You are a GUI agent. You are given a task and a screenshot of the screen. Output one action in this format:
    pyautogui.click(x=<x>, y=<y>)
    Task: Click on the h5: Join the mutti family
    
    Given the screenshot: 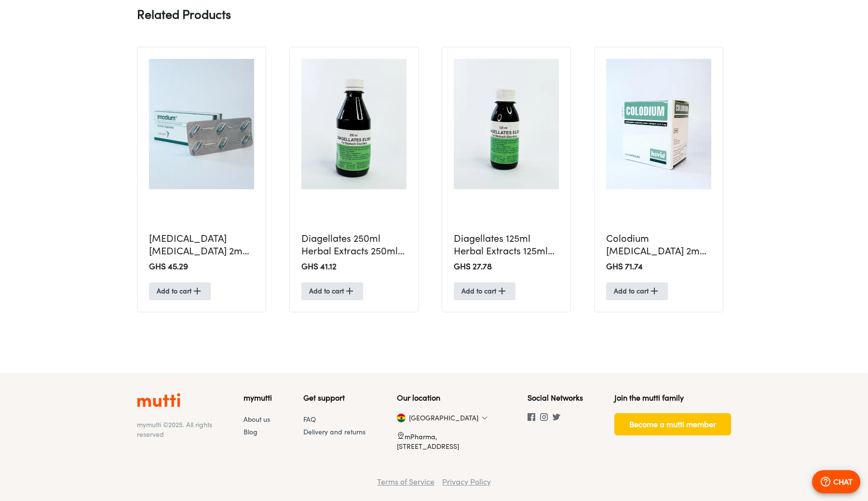 What is the action you would take?
    pyautogui.click(x=673, y=398)
    